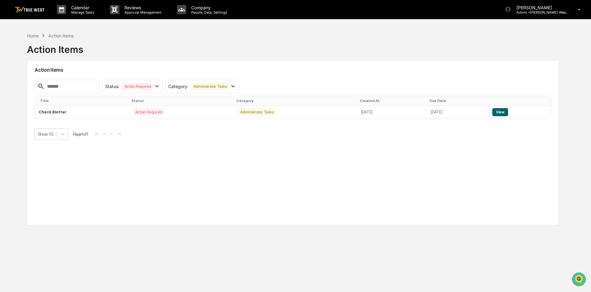  I want to click on p: Manage Tasks, so click(82, 12).